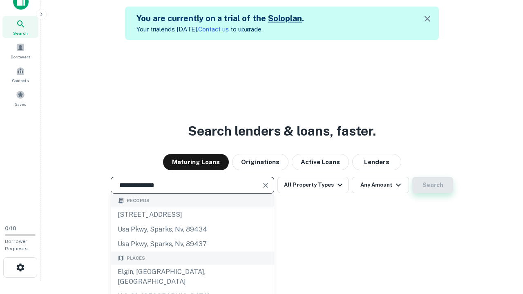  Describe the element at coordinates (20, 27) in the screenshot. I see `div: Search` at that location.